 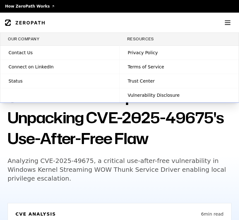 I want to click on p: 6 min read, so click(x=212, y=214).